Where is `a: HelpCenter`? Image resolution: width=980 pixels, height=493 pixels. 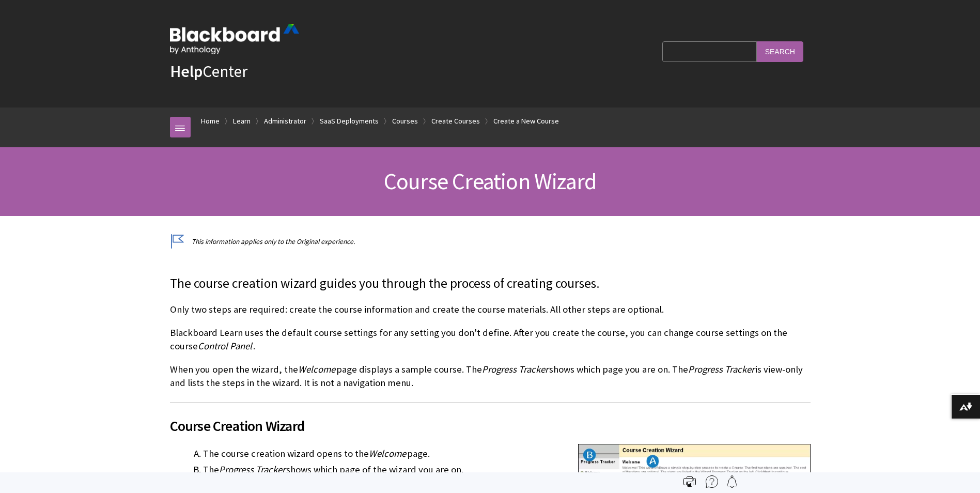 a: HelpCenter is located at coordinates (208, 71).